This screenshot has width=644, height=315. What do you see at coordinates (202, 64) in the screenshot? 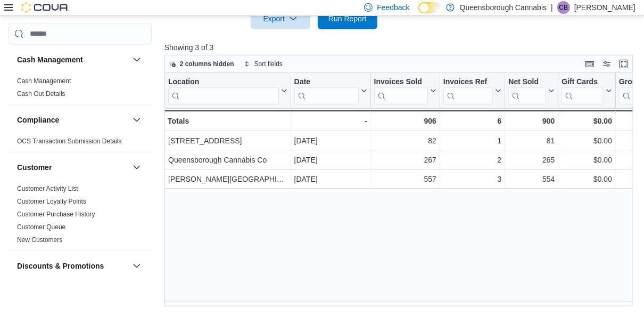
I see `button: 2 columns hidden` at bounding box center [202, 64].